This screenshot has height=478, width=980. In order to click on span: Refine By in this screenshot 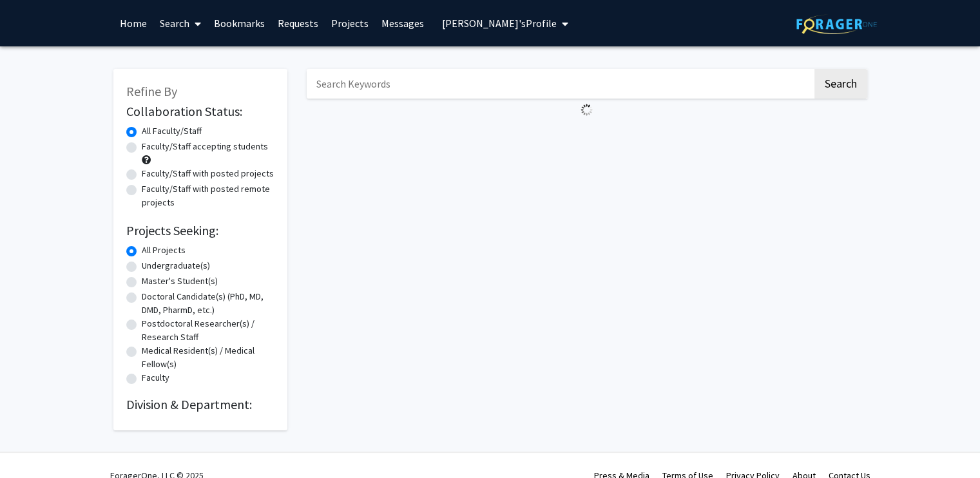, I will do `click(151, 91)`.